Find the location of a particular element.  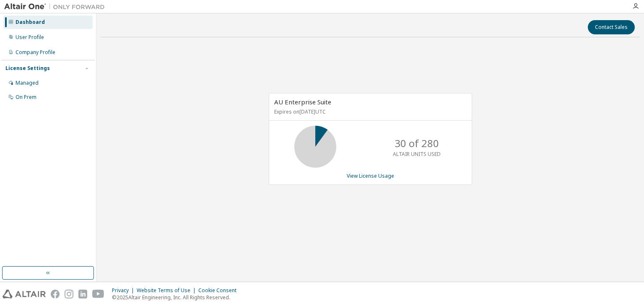

img: instagram.svg is located at coordinates (69, 294).